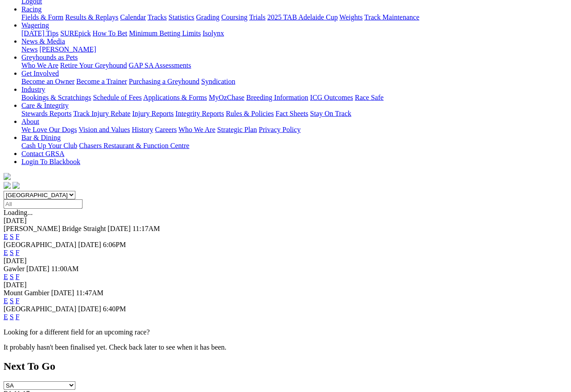  Describe the element at coordinates (49, 129) in the screenshot. I see `a: We Love Our Dogs` at that location.